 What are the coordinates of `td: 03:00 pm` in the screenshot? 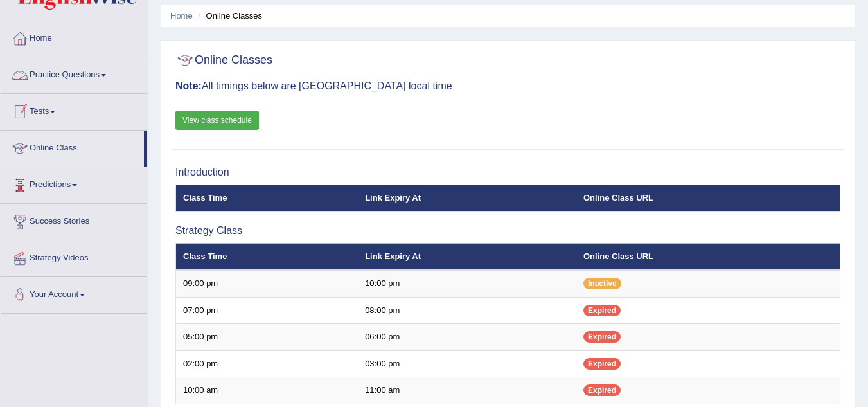 It's located at (467, 364).